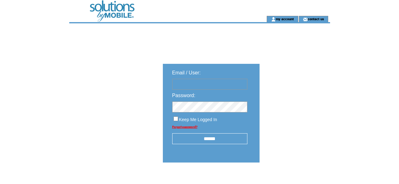 This screenshot has height=184, width=399. Describe the element at coordinates (185, 127) in the screenshot. I see `a: Forgot password?` at that location.